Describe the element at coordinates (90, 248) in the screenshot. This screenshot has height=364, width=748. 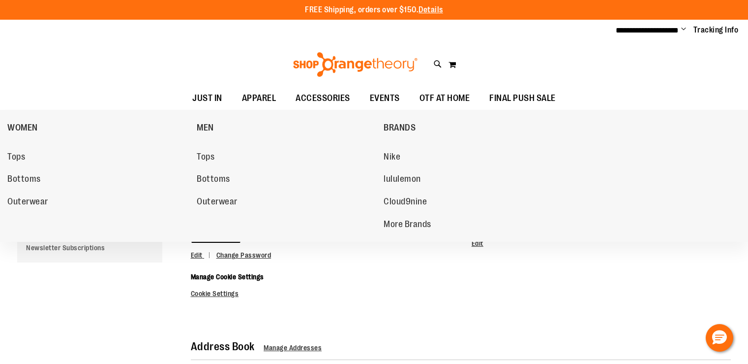
I see `a: Newsletter Subscriptions` at that location.